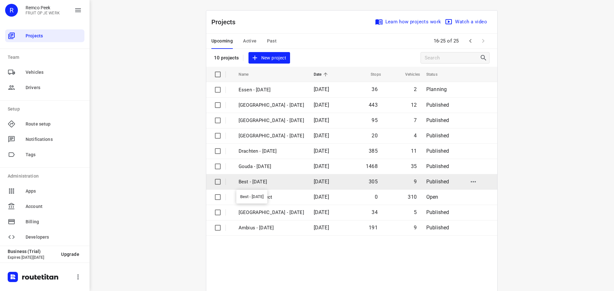 The image size is (614, 291). I want to click on div: Apps, so click(45, 191).